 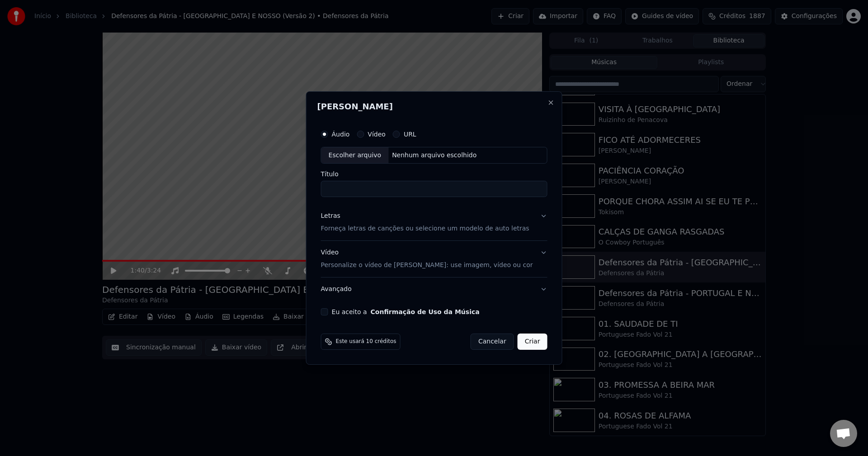 What do you see at coordinates (341, 134) in the screenshot?
I see `label: Áudio` at bounding box center [341, 134].